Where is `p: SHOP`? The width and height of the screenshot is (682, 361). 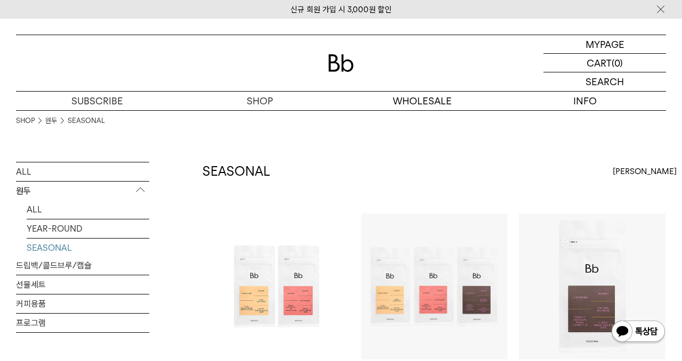 p: SHOP is located at coordinates (259, 101).